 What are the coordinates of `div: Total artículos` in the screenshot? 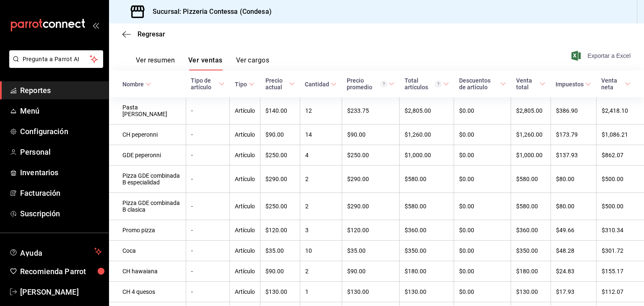 It's located at (423, 83).